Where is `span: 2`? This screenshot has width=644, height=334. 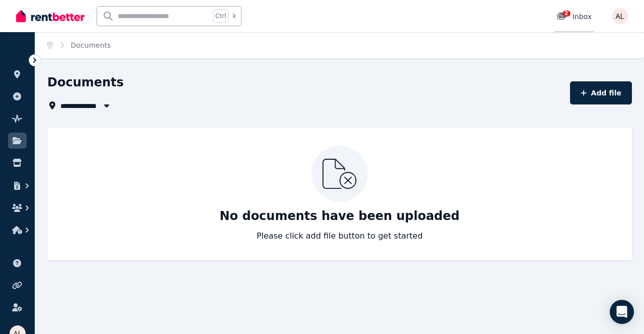
span: 2 is located at coordinates (566, 14).